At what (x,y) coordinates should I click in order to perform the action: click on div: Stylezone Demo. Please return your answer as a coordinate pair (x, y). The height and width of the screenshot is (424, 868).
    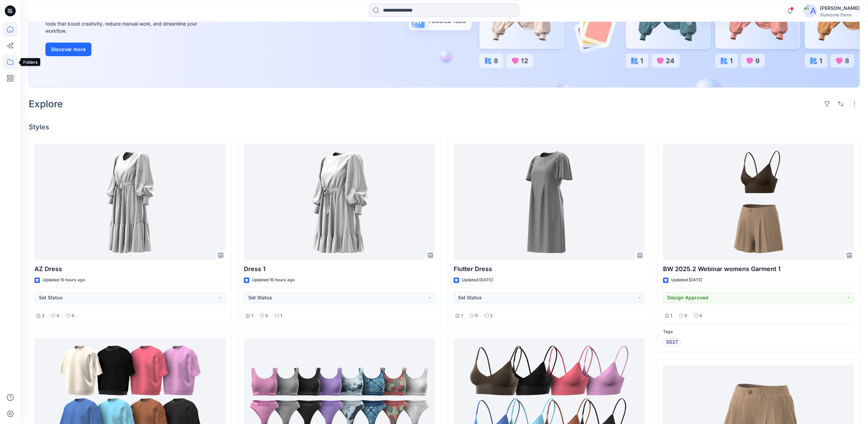
    Looking at the image, I should click on (840, 15).